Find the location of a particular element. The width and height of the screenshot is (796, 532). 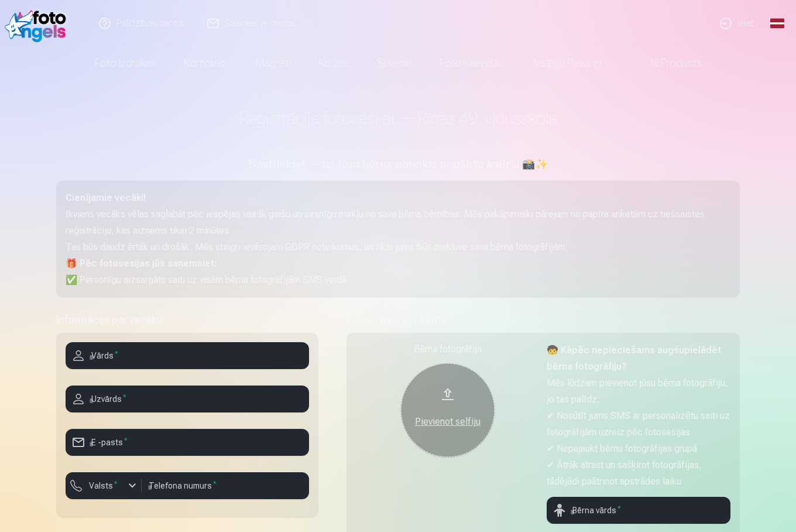

p: ✔ Nosūtīt jums SMS ar personalizētu saiti uz fotogrāfijām uzreiz pēc fotosesijas is located at coordinates (639, 424).